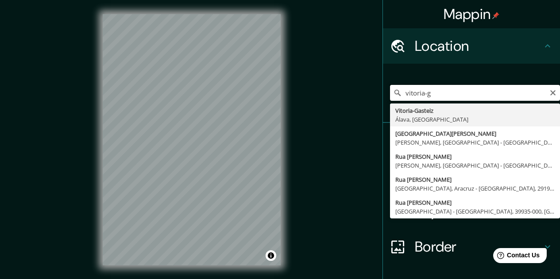 Image resolution: width=560 pixels, height=279 pixels. Describe the element at coordinates (478, 46) in the screenshot. I see `h4: Location` at that location.